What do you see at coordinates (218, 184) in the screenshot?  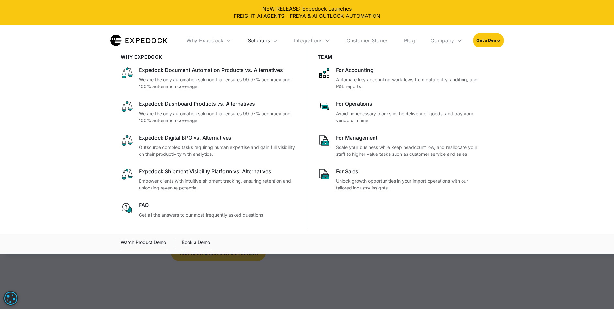 I see `p: Empower clients with intuitive shipment tracking, ensuring retention and unlocking revenue potent...` at bounding box center [218, 184].